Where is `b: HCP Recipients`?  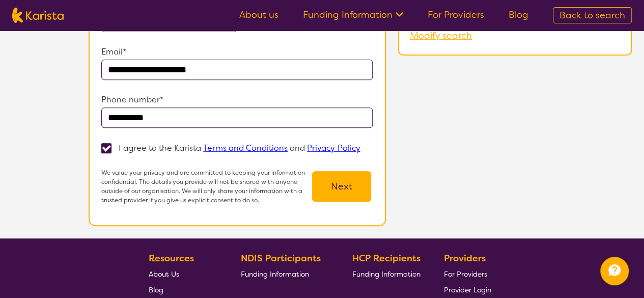 b: HCP Recipients is located at coordinates (386, 258).